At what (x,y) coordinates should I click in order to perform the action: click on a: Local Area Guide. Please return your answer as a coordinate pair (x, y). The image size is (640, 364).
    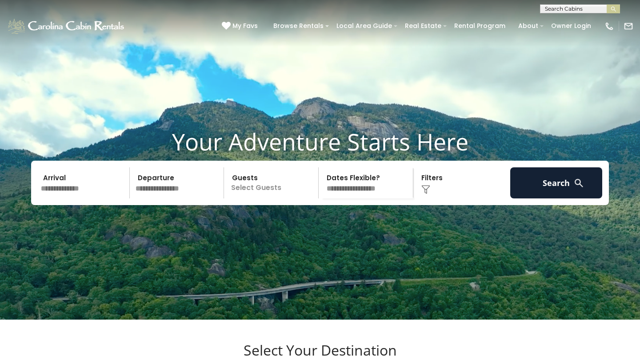
    Looking at the image, I should click on (364, 26).